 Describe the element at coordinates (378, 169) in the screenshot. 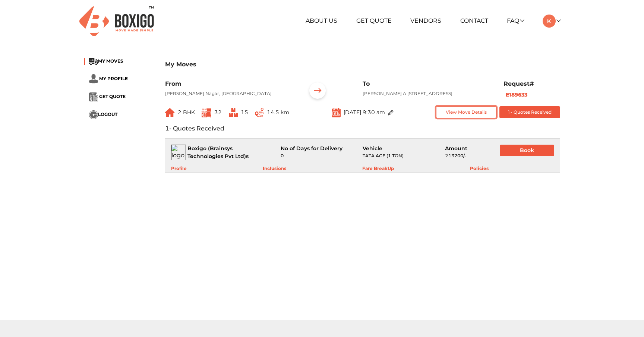

I see `div: Fare BreakUp` at that location.